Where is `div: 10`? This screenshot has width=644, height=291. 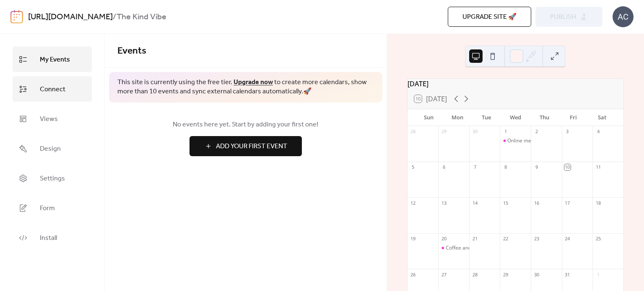 div: 10 is located at coordinates (567, 167).